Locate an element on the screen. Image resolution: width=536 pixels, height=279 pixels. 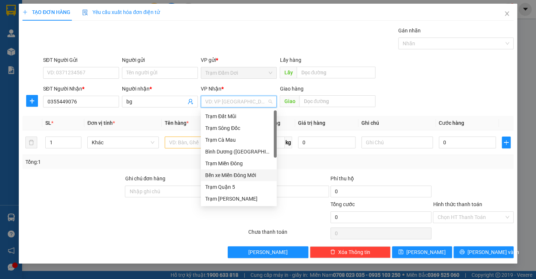
span: Yêu cầu xuất hóa đơn điện tử is located at coordinates (121, 12).